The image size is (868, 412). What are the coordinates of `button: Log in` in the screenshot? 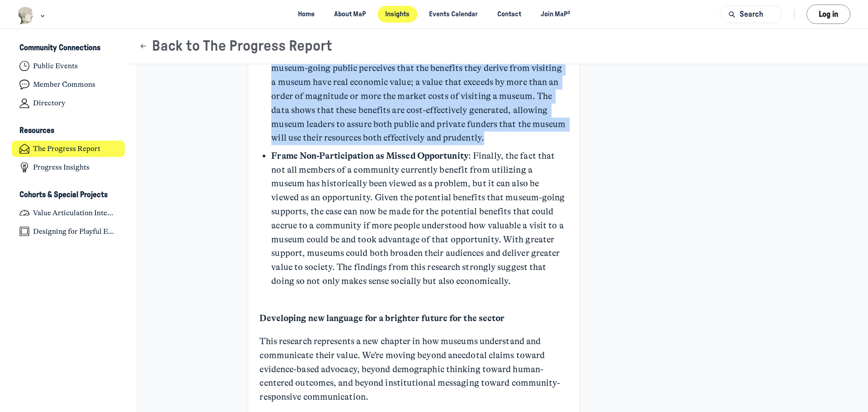 It's located at (828, 14).